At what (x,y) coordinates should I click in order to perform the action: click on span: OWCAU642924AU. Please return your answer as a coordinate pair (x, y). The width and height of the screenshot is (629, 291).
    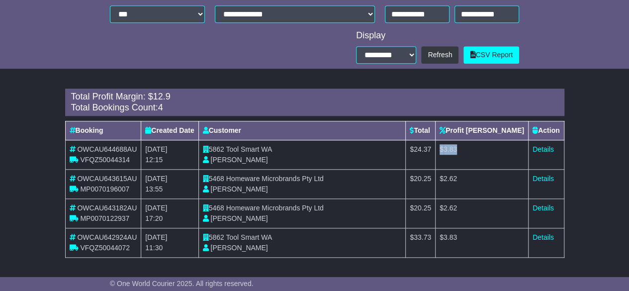
    Looking at the image, I should click on (107, 237).